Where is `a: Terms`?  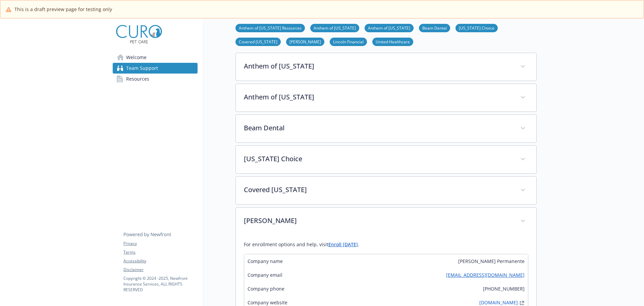 a: Terms is located at coordinates (160, 252).